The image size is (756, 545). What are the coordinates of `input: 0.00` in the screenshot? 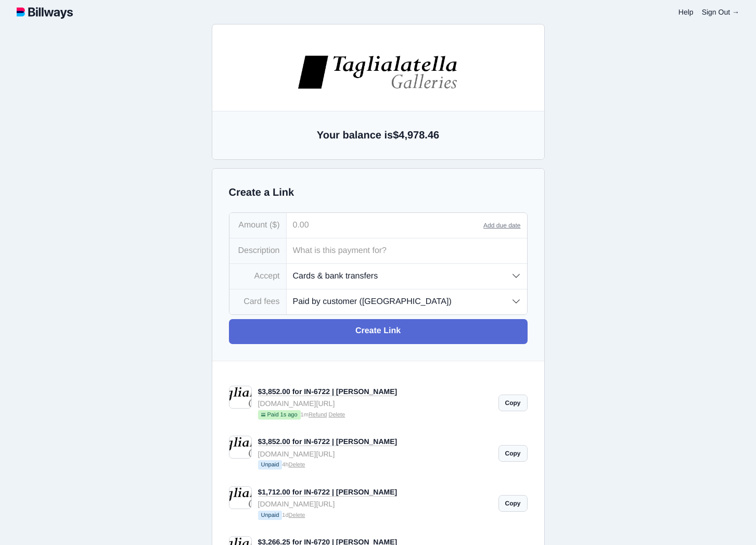 It's located at (385, 226).